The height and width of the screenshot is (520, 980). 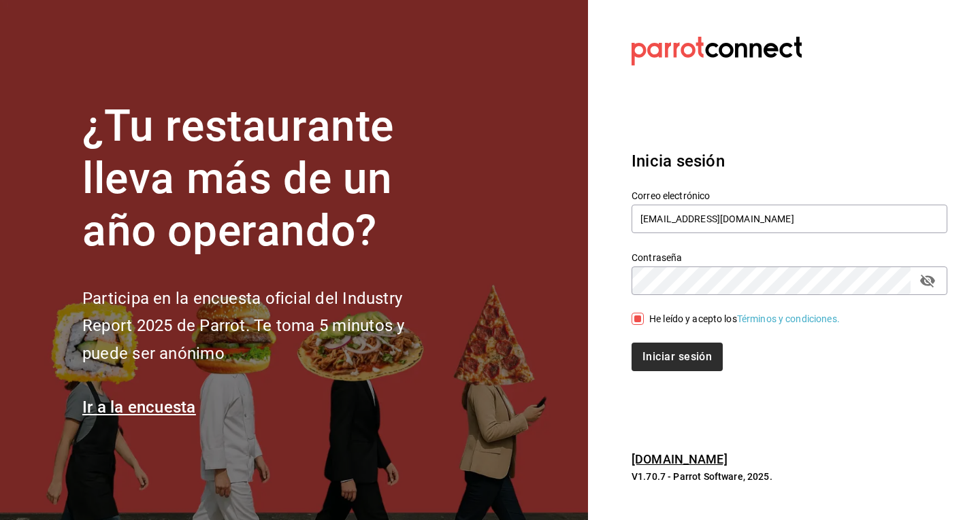 I want to click on div: He leído y acepto los, so click(x=744, y=319).